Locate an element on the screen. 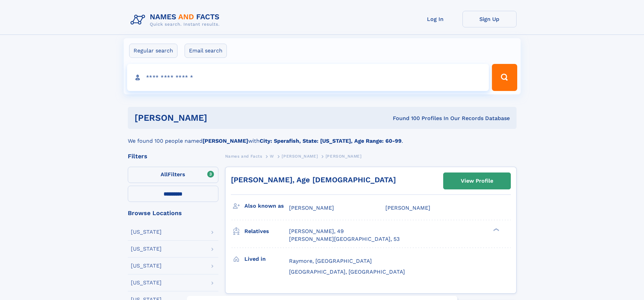 This screenshot has width=644, height=300. a: View Profile is located at coordinates (477, 181).